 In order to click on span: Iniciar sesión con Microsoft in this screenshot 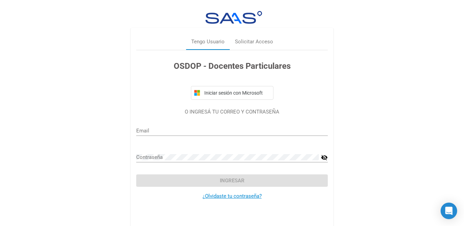, I will do `click(237, 93)`.